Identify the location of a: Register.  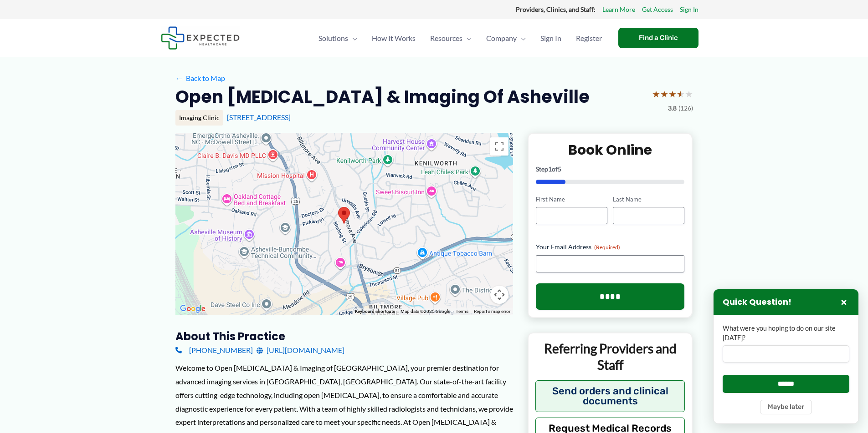
(588, 38).